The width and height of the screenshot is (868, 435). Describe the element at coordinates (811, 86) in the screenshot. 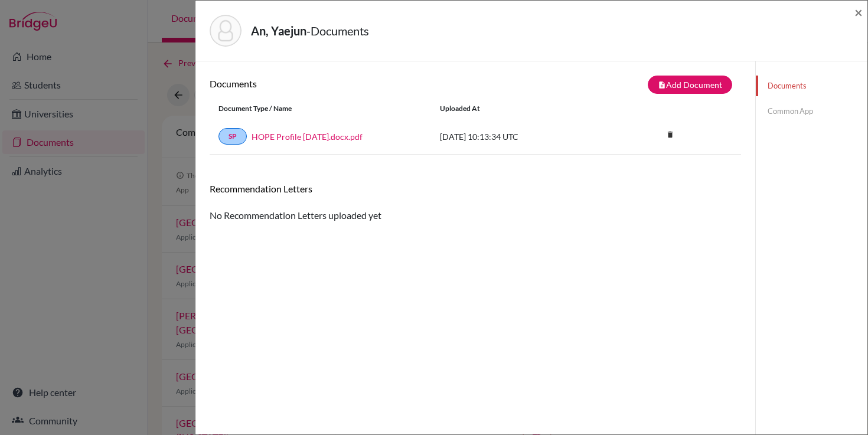

I see `a: Documents` at that location.